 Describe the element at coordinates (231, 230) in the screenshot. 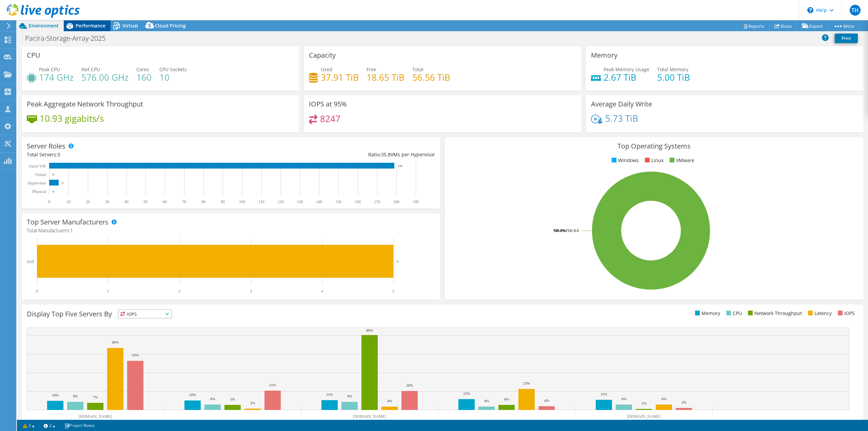

I see `h4: Total Manufacturers:` at that location.